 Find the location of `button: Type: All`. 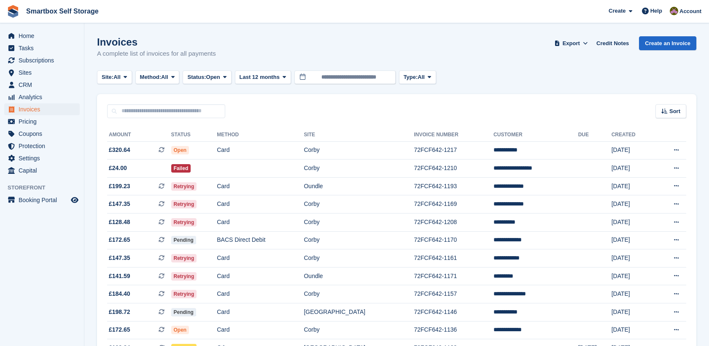

button: Type: All is located at coordinates (418, 77).